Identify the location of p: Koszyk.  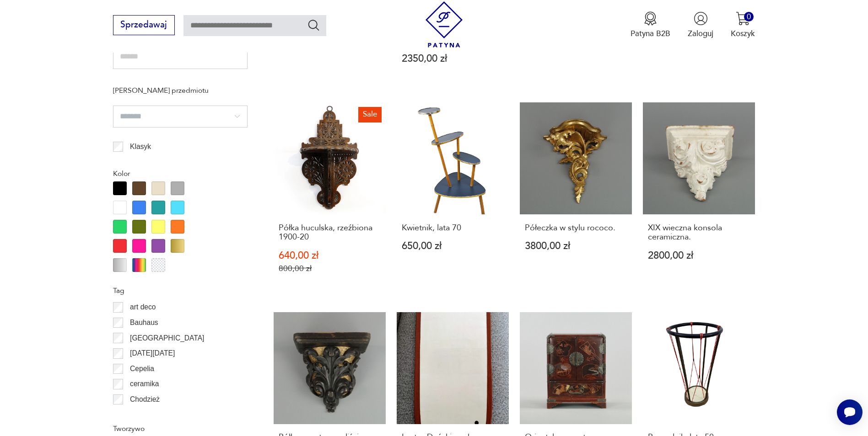
(743, 33).